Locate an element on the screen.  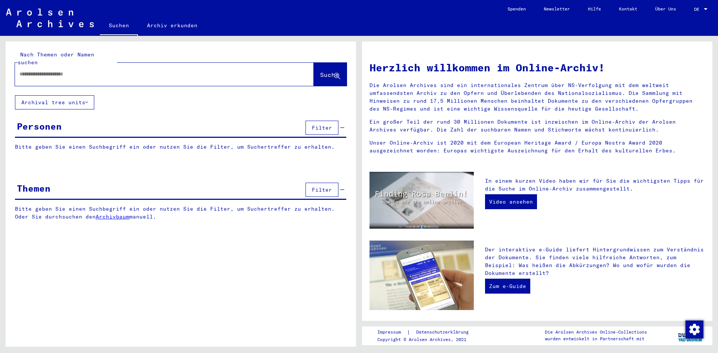
div: Themen is located at coordinates (34, 188).